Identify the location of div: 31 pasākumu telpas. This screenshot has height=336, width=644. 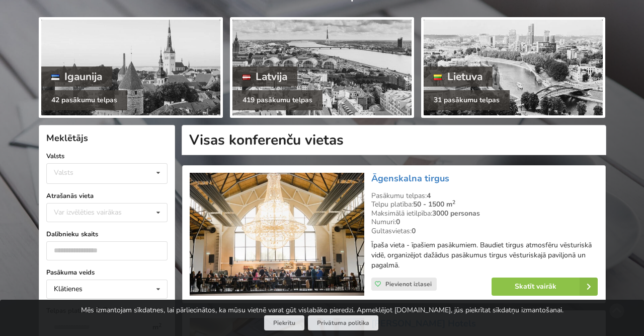
(466, 100).